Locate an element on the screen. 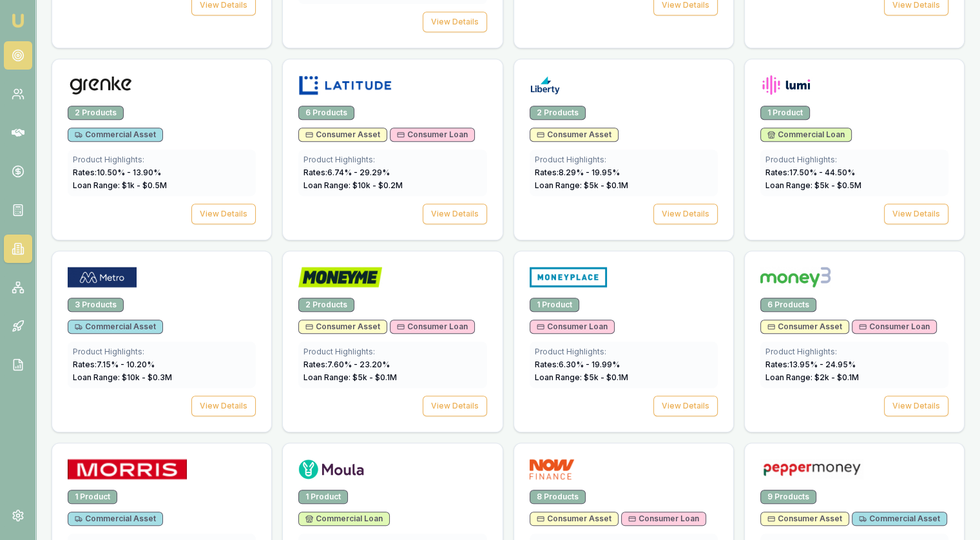 The height and width of the screenshot is (540, 980). span: Rates: 10.50 % - 13.90 % is located at coordinates (117, 173).